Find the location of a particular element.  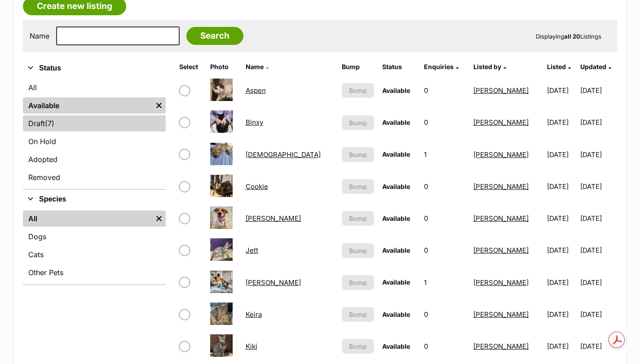

span: translation missing: en.admin.listings.index.attributes.enquiries is located at coordinates (439, 67).